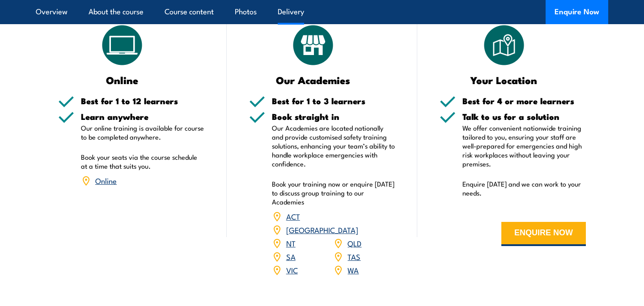  What do you see at coordinates (292, 270) in the screenshot?
I see `a: VIC` at bounding box center [292, 270].